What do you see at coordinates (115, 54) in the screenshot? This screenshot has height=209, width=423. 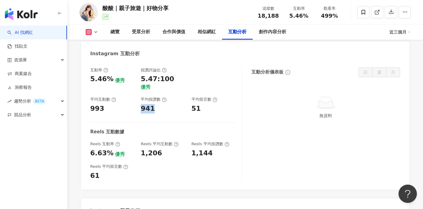 I see `div: Instagram 互動分析` at bounding box center [115, 54].